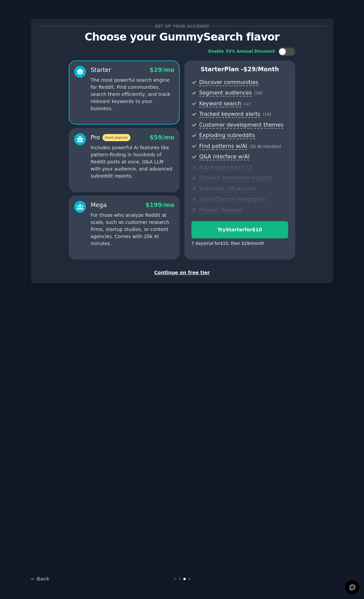  Describe the element at coordinates (265, 147) in the screenshot. I see `span: ( 2k AI minutes )` at that location.